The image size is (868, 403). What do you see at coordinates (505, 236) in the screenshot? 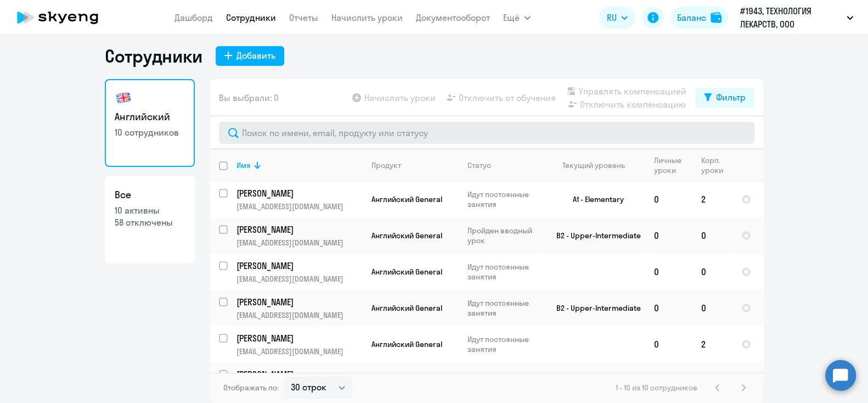
I see `p: Пройден вводный урок` at bounding box center [505, 236].